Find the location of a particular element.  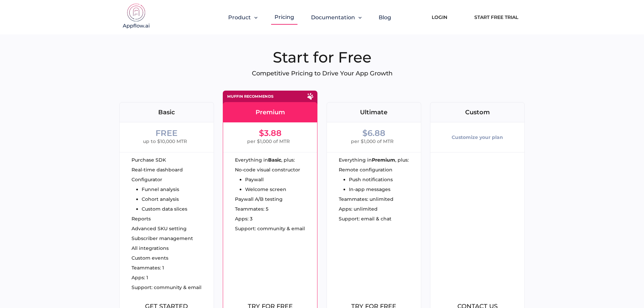

div: $6.88 is located at coordinates (374, 133).